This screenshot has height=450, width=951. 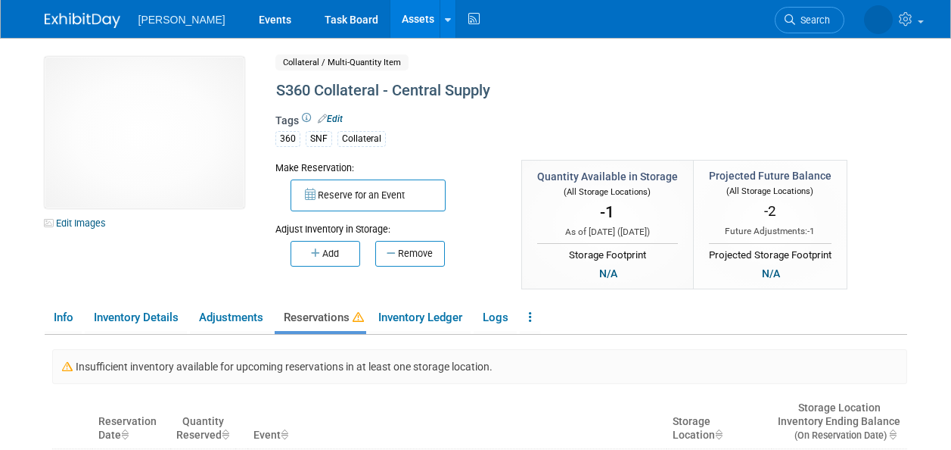 I want to click on div: SNF, so click(x=319, y=139).